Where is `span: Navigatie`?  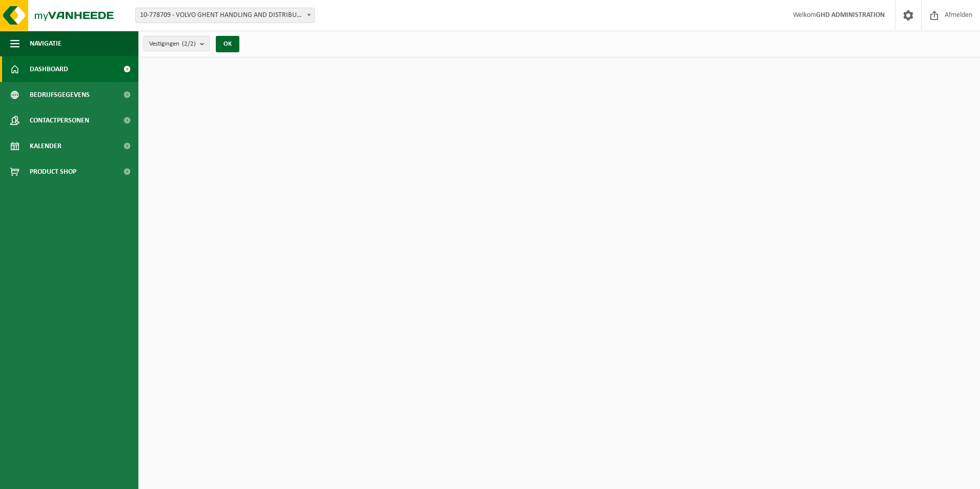 span: Navigatie is located at coordinates (46, 44).